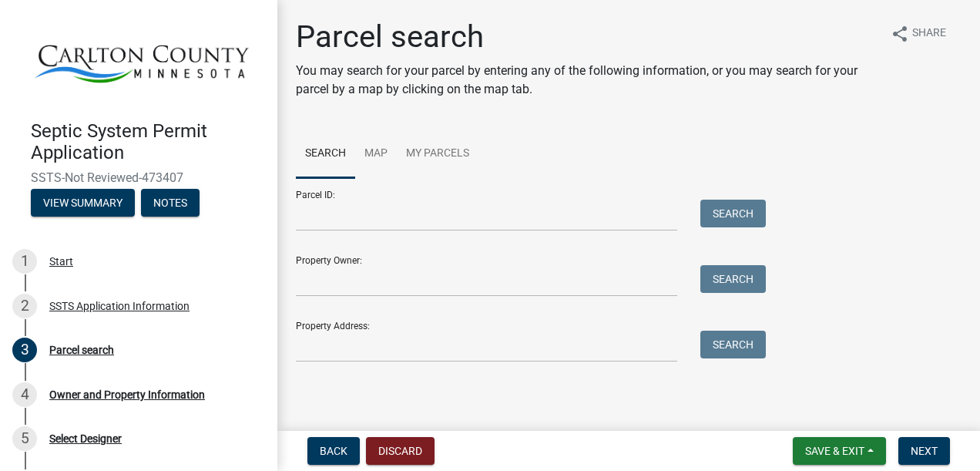  Describe the element at coordinates (61, 261) in the screenshot. I see `div: Start` at that location.